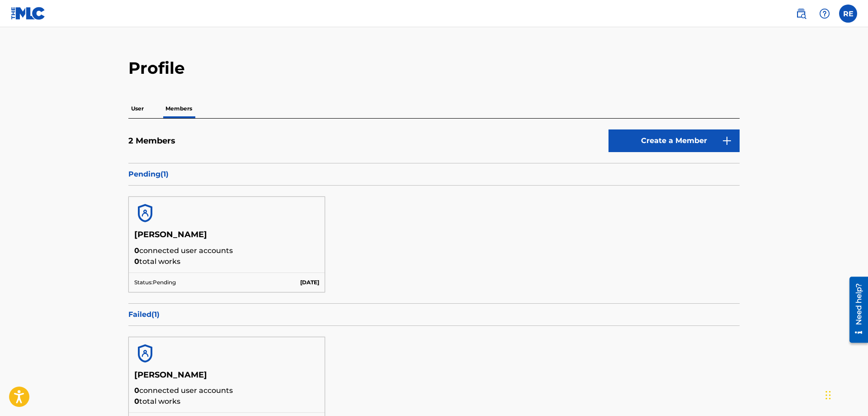 Image resolution: width=868 pixels, height=416 pixels. What do you see at coordinates (824, 13) in the screenshot?
I see `img: help` at bounding box center [824, 13].